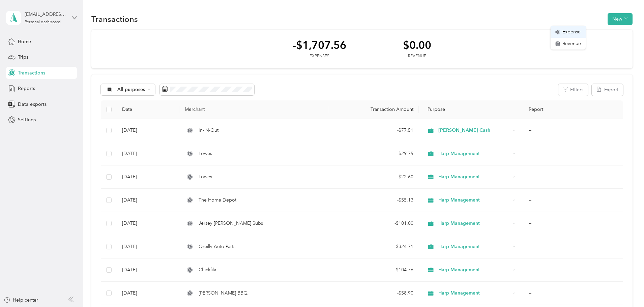 This screenshot has height=307, width=644. Describe the element at coordinates (374, 293) in the screenshot. I see `div: - $58.90` at that location.